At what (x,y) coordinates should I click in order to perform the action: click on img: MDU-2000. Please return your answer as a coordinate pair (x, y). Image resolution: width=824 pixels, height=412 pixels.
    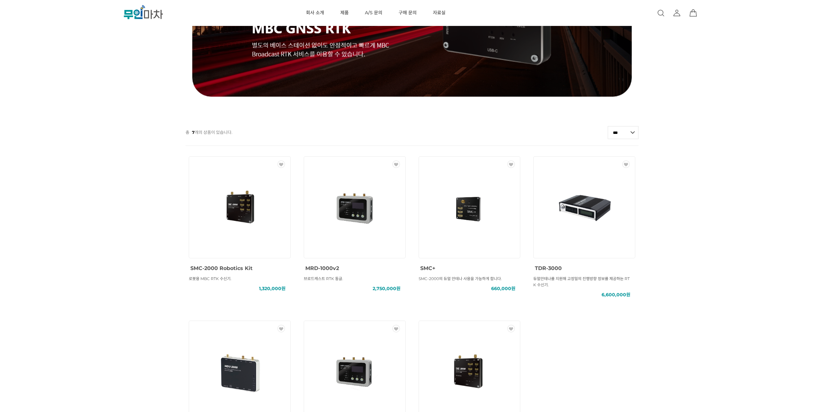
    Looking at the image, I should click on (240, 372).